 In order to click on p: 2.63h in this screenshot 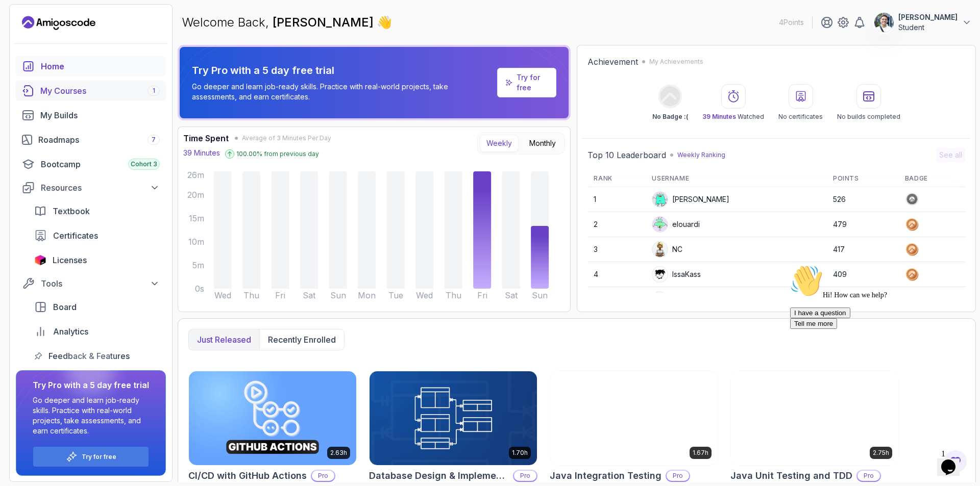, I will do `click(338, 453)`.